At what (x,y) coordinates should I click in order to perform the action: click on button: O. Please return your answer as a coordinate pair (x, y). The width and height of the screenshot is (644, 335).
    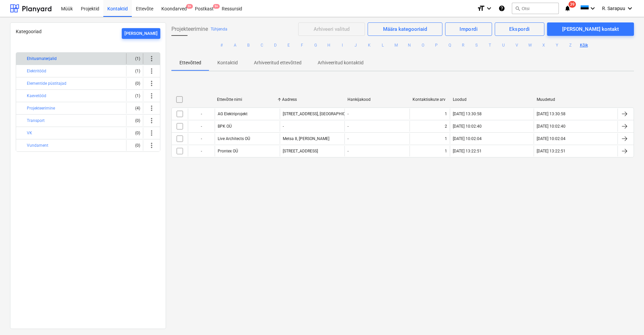
    Looking at the image, I should click on (423, 45).